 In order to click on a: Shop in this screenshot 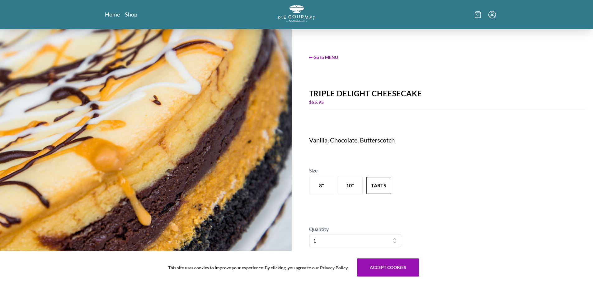, I will do `click(131, 14)`.